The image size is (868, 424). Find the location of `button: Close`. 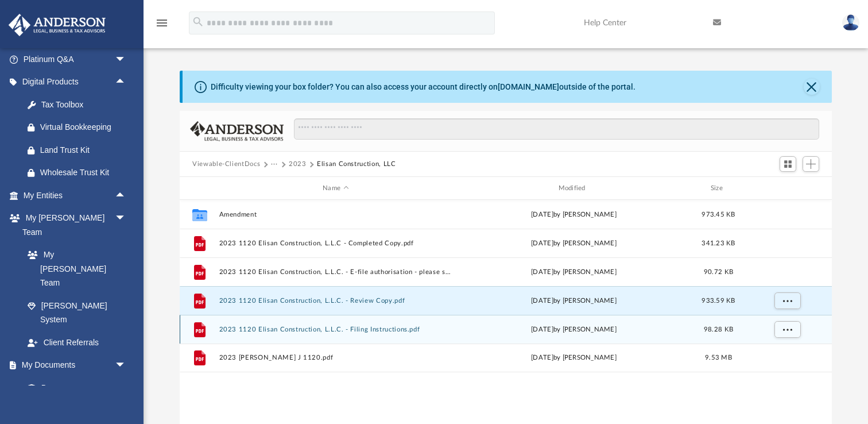

button: Close is located at coordinates (812, 87).